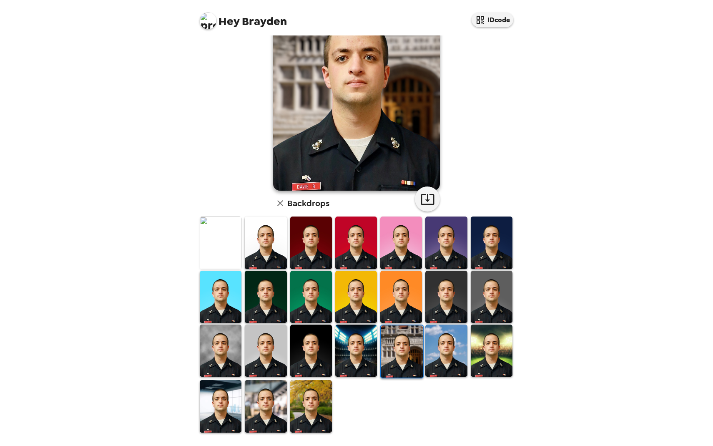 The height and width of the screenshot is (446, 713). Describe the element at coordinates (308, 203) in the screenshot. I see `h6: Backdrops` at that location.